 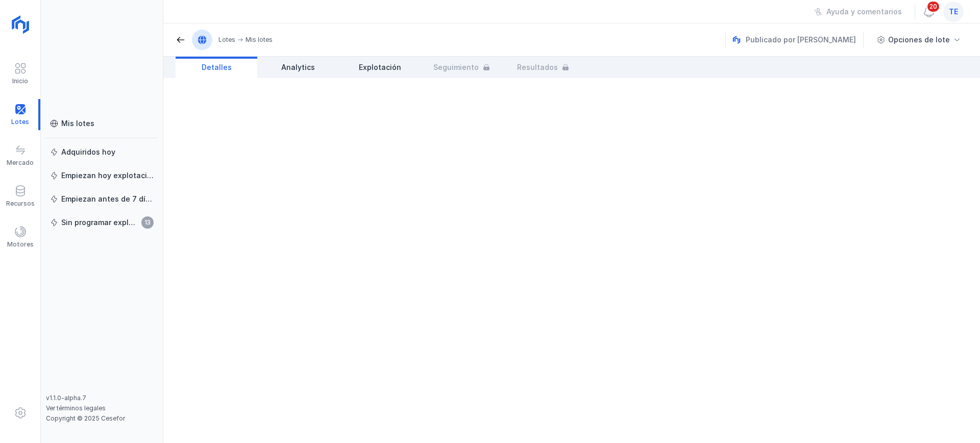 I want to click on a: Empiezan hoy explotación, so click(x=102, y=176).